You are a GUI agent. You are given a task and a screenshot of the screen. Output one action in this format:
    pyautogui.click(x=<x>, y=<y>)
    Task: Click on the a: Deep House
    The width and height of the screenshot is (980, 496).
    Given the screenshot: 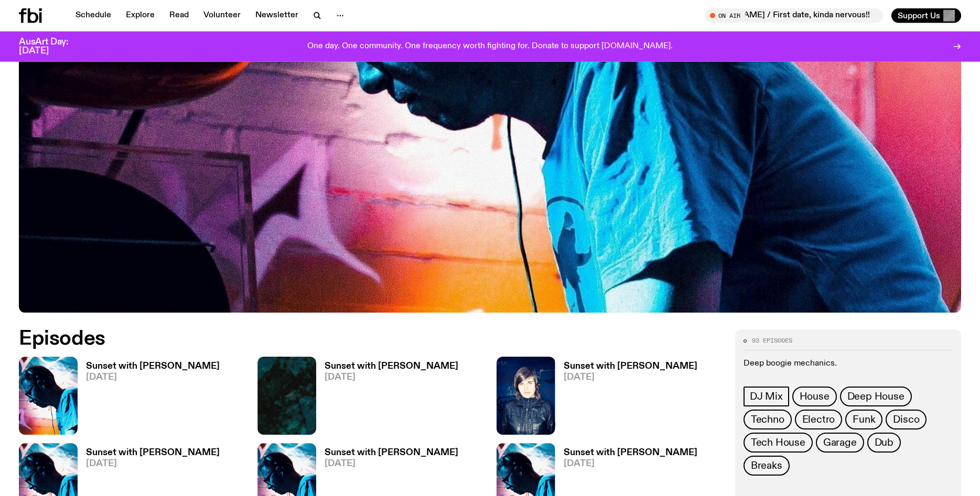 What is the action you would take?
    pyautogui.click(x=876, y=396)
    